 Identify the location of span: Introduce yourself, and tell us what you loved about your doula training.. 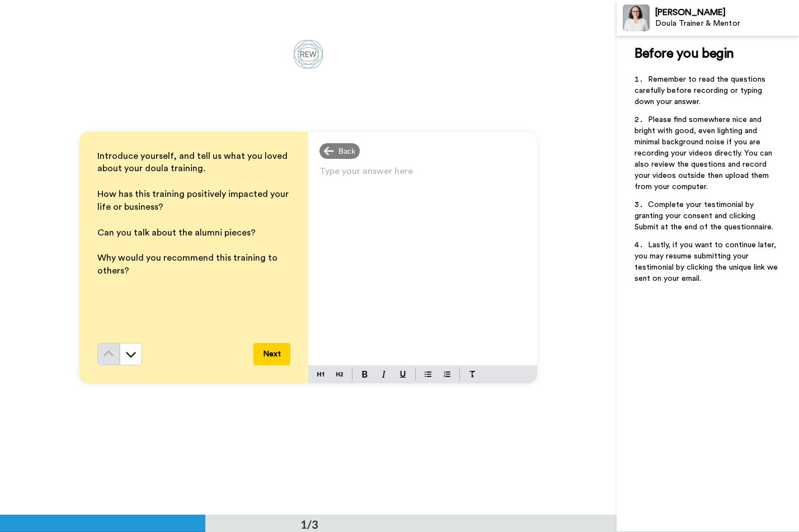
(194, 163).